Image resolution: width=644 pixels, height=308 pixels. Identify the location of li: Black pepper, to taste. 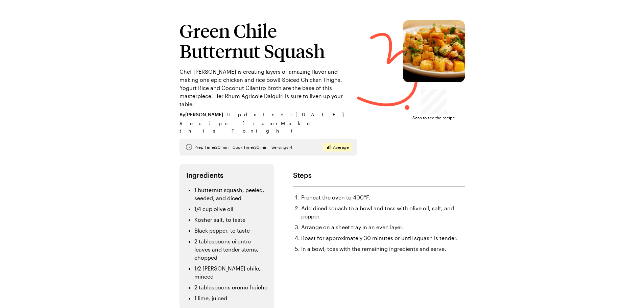
(231, 231).